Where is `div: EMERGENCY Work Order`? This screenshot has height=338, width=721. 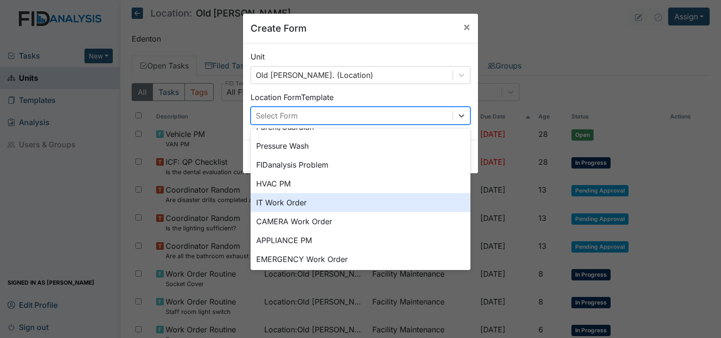
div: EMERGENCY Work Order is located at coordinates (360, 259).